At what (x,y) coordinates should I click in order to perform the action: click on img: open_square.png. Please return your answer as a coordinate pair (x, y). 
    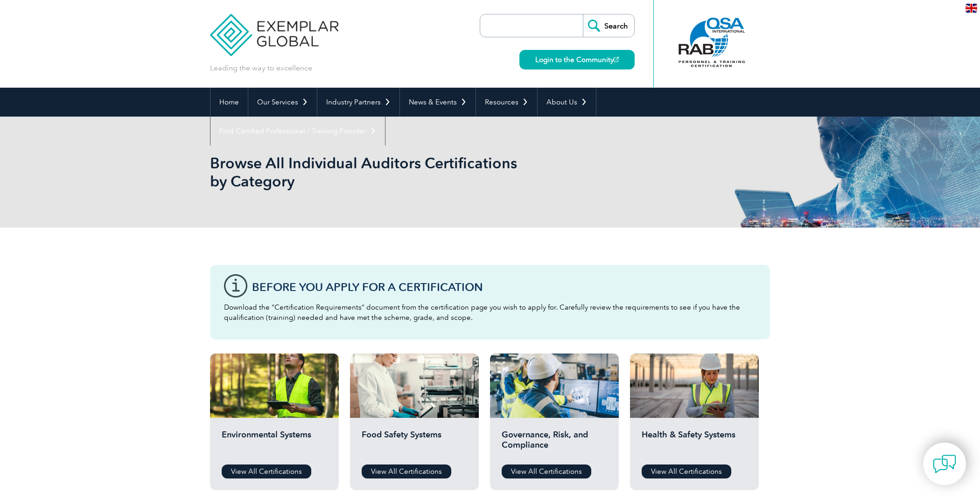
    Looking at the image, I should click on (616, 59).